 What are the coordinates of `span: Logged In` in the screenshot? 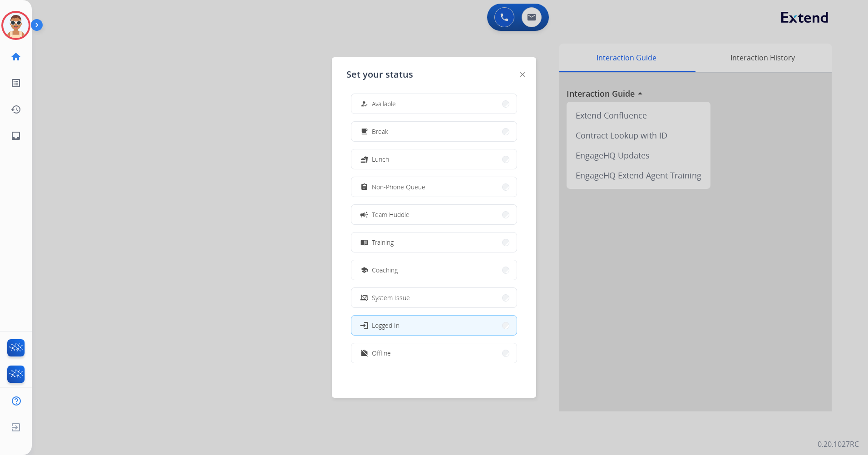 It's located at (386, 325).